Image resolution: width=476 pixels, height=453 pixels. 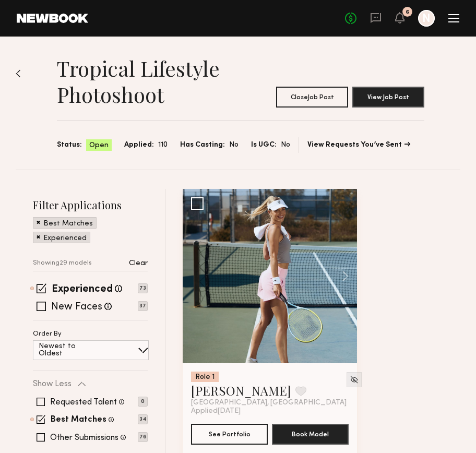 What do you see at coordinates (229, 434) in the screenshot?
I see `button: See Portfolio` at bounding box center [229, 434].